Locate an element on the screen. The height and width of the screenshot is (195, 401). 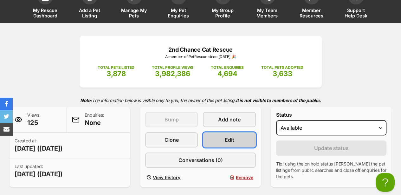
a: View history is located at coordinates (171, 177).